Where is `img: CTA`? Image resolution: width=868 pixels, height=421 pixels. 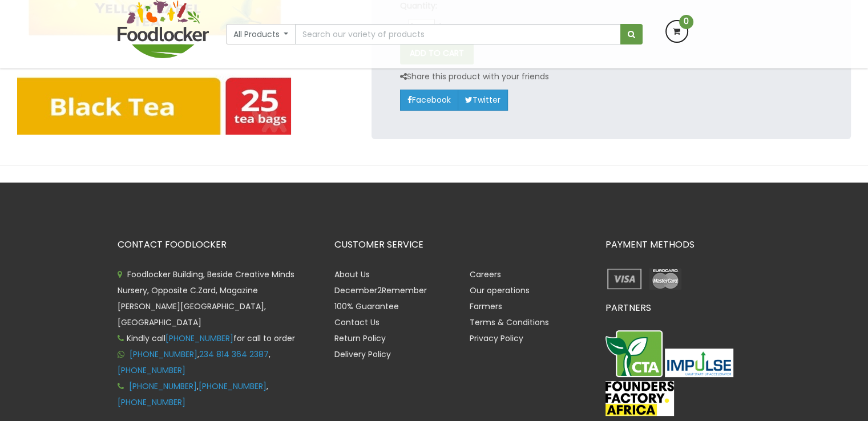 img: CTA is located at coordinates (634, 354).